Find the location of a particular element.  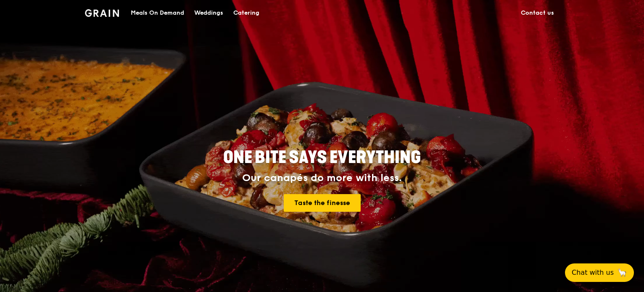

a: Catering is located at coordinates (246, 13).